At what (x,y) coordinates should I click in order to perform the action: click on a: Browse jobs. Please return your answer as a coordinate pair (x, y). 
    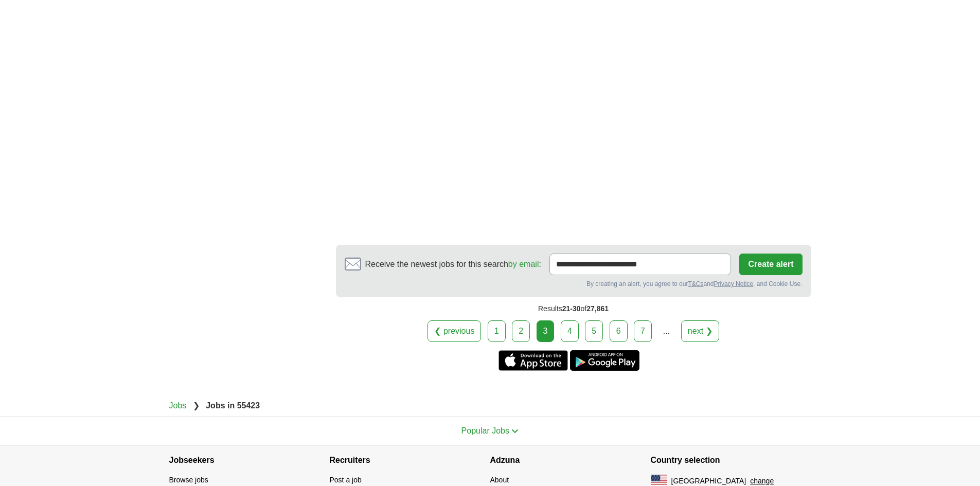
    Looking at the image, I should click on (189, 480).